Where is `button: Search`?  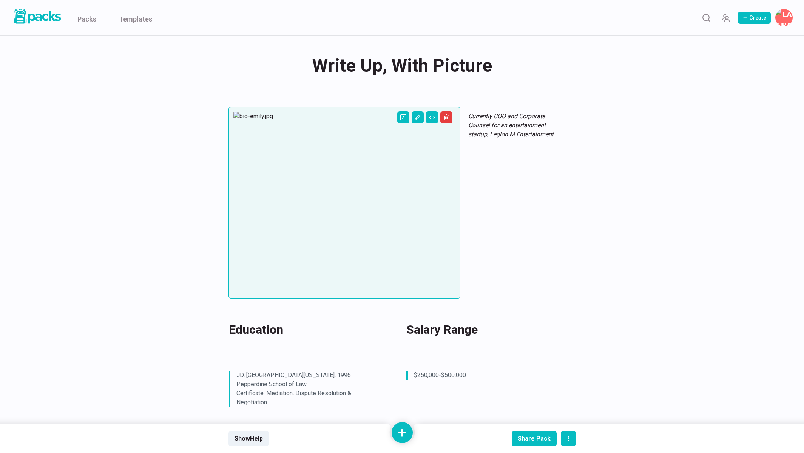
button: Search is located at coordinates (707, 18).